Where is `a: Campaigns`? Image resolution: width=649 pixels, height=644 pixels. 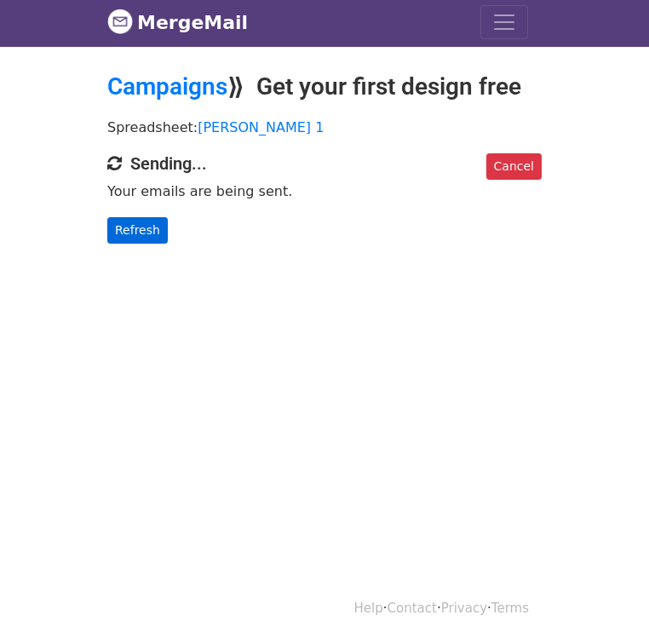 a: Campaigns is located at coordinates (166, 86).